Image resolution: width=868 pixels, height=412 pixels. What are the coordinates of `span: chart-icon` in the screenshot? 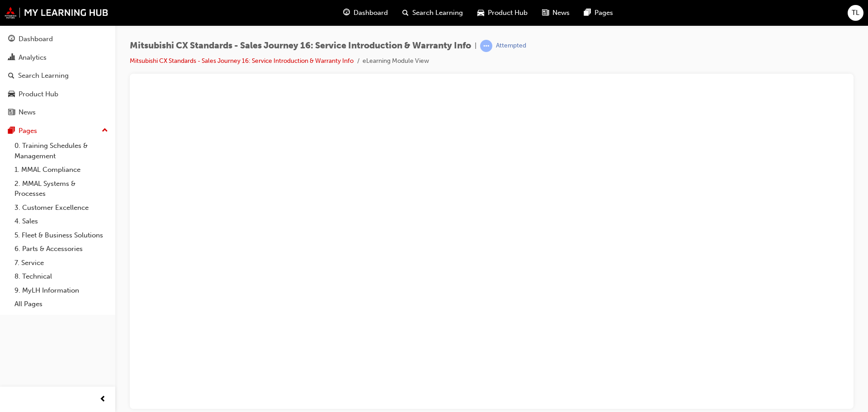 It's located at (11, 58).